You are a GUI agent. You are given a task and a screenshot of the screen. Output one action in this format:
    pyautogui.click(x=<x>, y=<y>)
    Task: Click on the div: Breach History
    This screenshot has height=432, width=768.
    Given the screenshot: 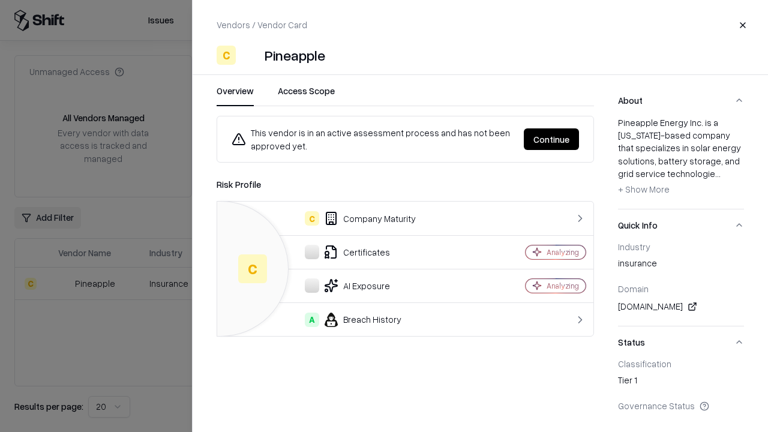 What is the action you would take?
    pyautogui.click(x=355, y=320)
    